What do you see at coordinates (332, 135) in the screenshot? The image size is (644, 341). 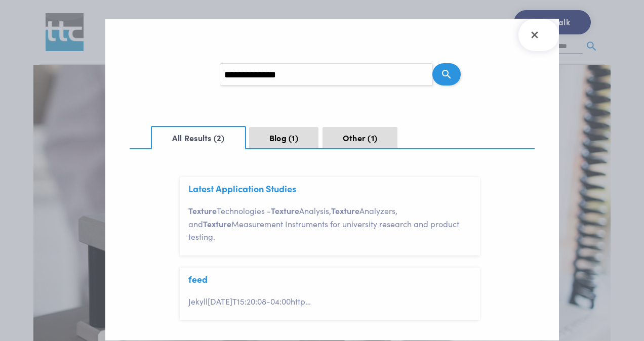 I see `nav: Search Result Navigation` at bounding box center [332, 135].